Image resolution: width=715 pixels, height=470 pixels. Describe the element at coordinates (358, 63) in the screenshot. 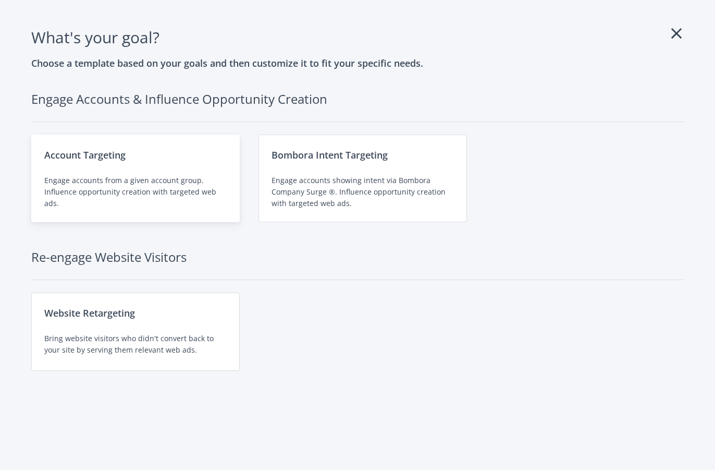

I see `h3: Choose a template based on your goals and then customize it to fit your specific needs.` at that location.